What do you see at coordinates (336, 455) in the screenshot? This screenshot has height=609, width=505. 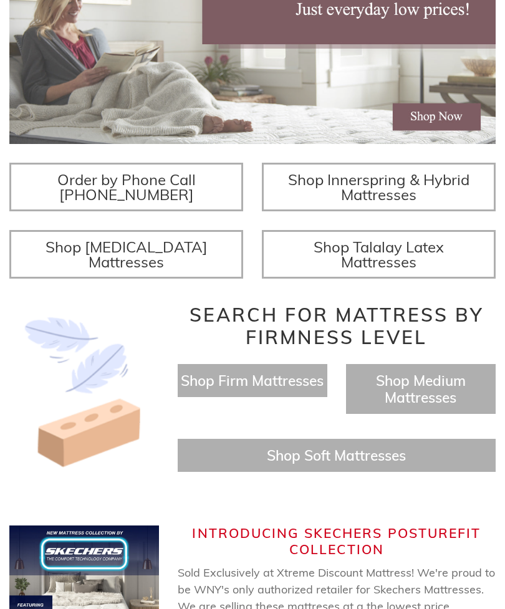 I see `span: Shop Soft Mattresses` at bounding box center [336, 455].